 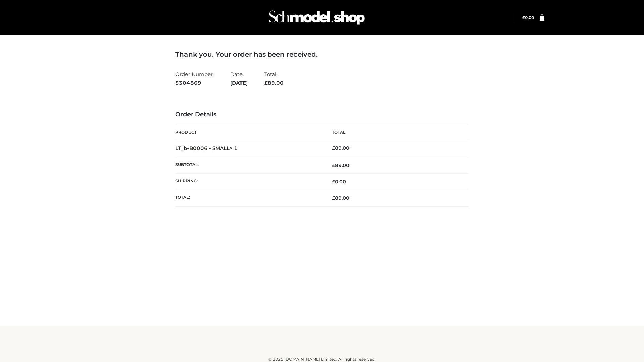 What do you see at coordinates (249, 198) in the screenshot?
I see `th: Total:` at bounding box center [249, 198].